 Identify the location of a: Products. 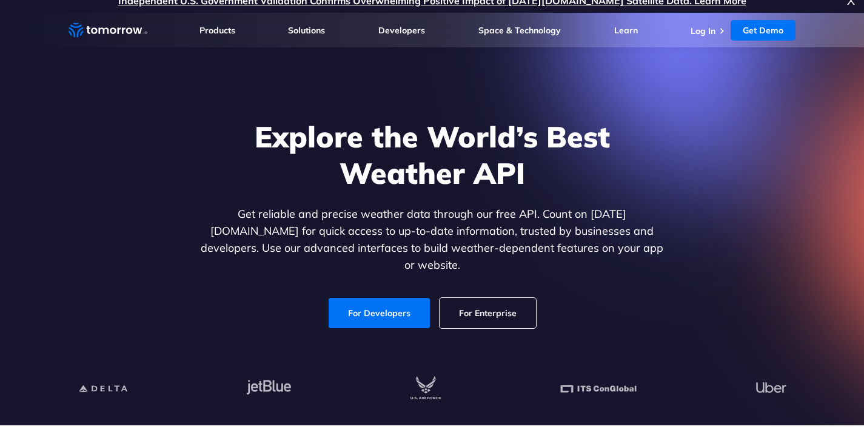
(217, 30).